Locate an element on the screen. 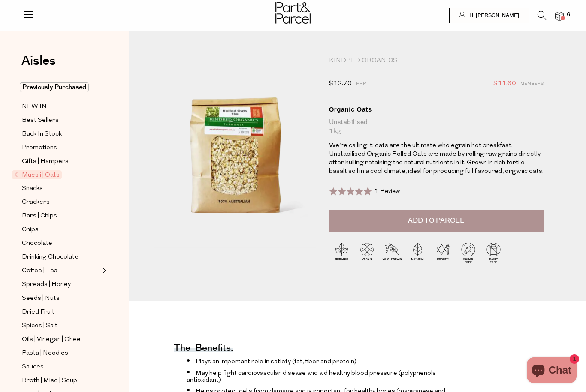  a: Spices | Salt is located at coordinates (61, 326).